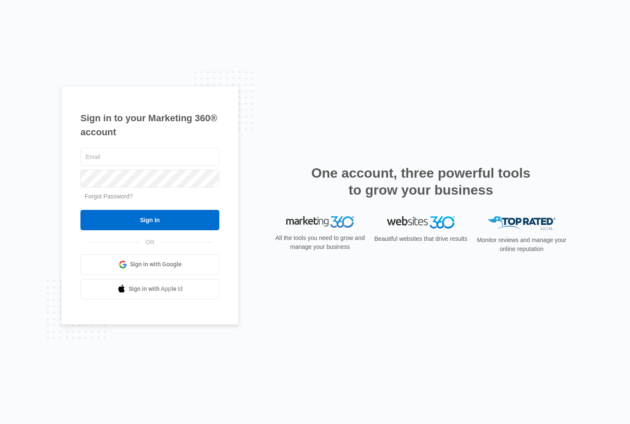 The image size is (630, 424). I want to click on a: Sign in with Apple Id, so click(150, 289).